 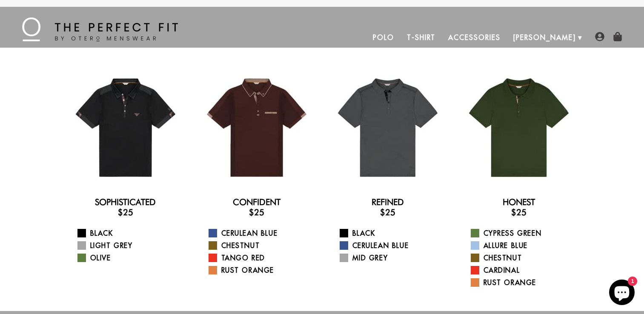 What do you see at coordinates (618, 37) in the screenshot?
I see `img: shopping-bag-icon.png` at bounding box center [618, 37].